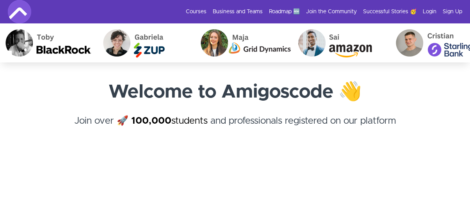 This screenshot has width=470, height=215. Describe the element at coordinates (284, 12) in the screenshot. I see `a: Roadmap 🆕` at that location.